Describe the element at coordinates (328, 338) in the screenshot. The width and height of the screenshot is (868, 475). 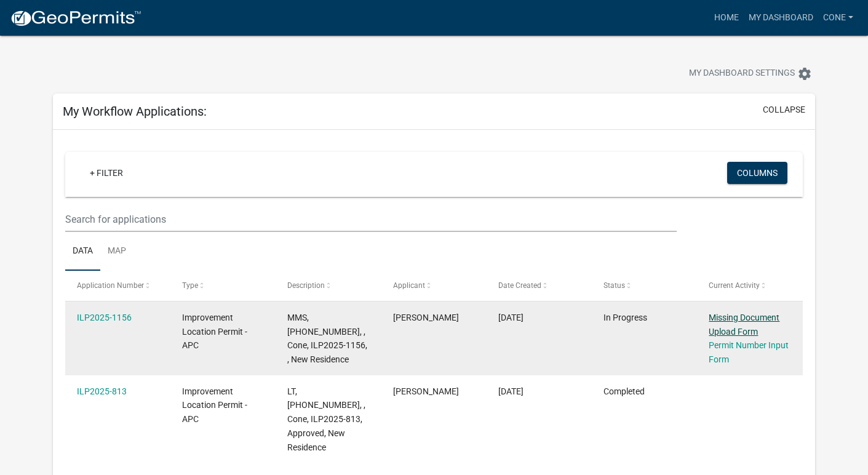
I see `span: MMS, 010-107-292, , Cone, ILP2025-1156, , New Residence` at that location.